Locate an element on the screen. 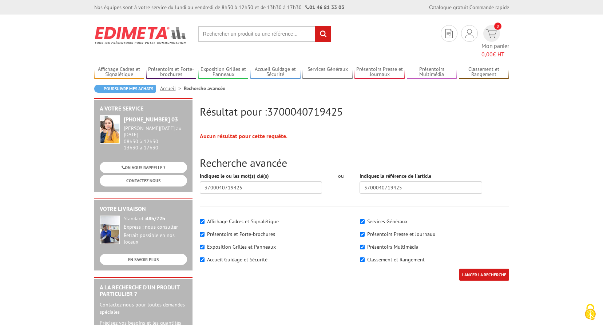 The width and height of the screenshot is (603, 325). label: Présentoirs Multimédia is located at coordinates (393, 247).